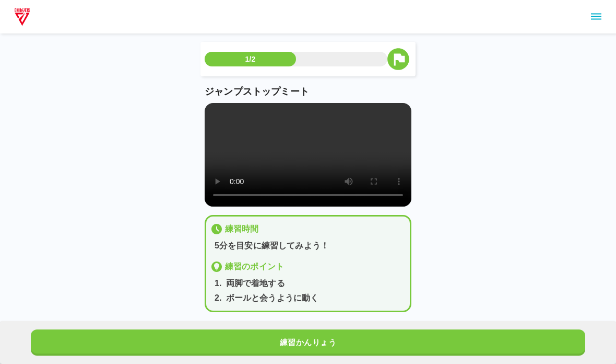 This screenshot has height=364, width=616. Describe the element at coordinates (308, 91) in the screenshot. I see `p: ジャンプストップミート` at that location.